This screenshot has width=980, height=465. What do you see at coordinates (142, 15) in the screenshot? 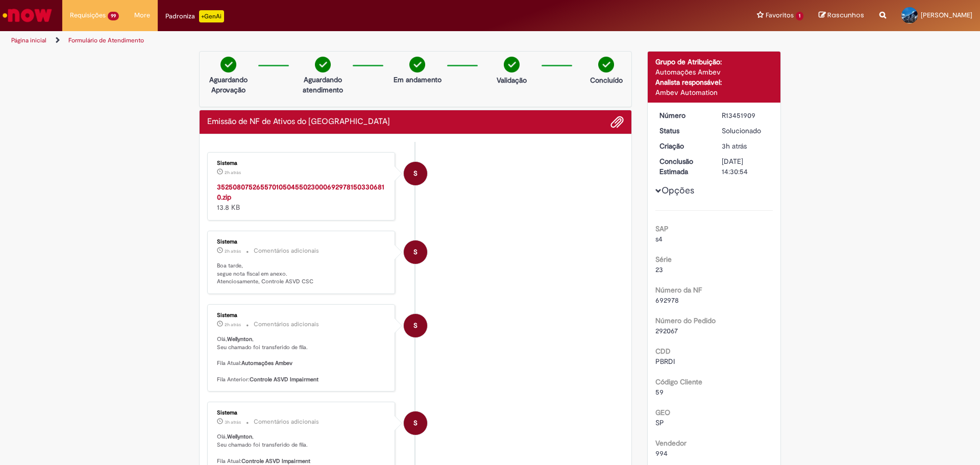
I see `span: More` at bounding box center [142, 15].